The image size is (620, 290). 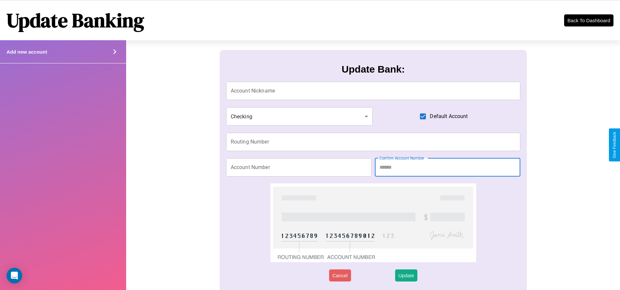 I want to click on h1: Update Banking, so click(x=75, y=20).